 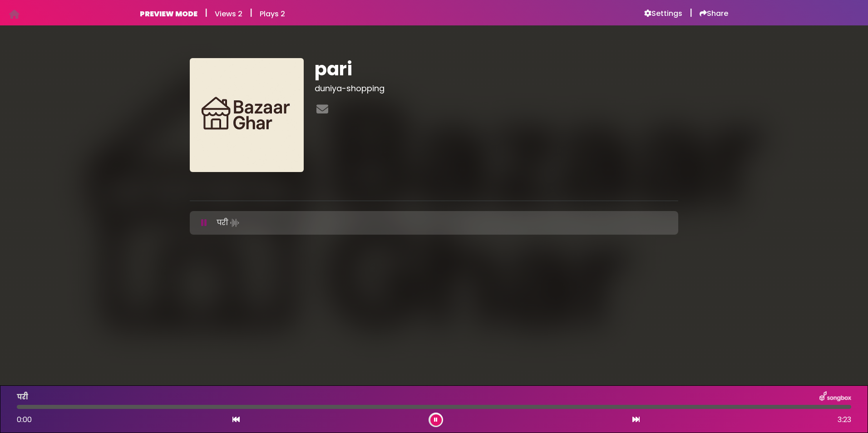 What do you see at coordinates (714, 14) in the screenshot?
I see `a: Share` at bounding box center [714, 14].